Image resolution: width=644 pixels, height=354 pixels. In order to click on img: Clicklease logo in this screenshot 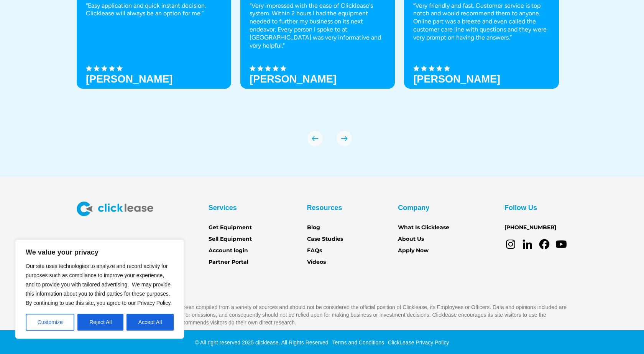, I will do `click(115, 209)`.